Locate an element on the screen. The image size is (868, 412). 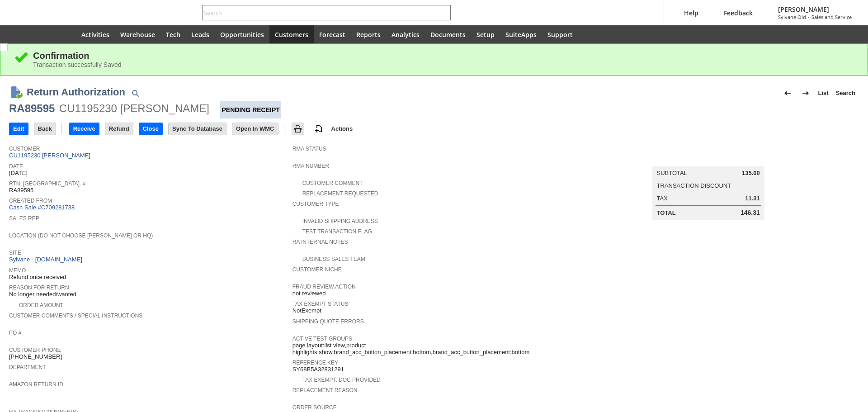
input: Sync To Database is located at coordinates (197, 129).